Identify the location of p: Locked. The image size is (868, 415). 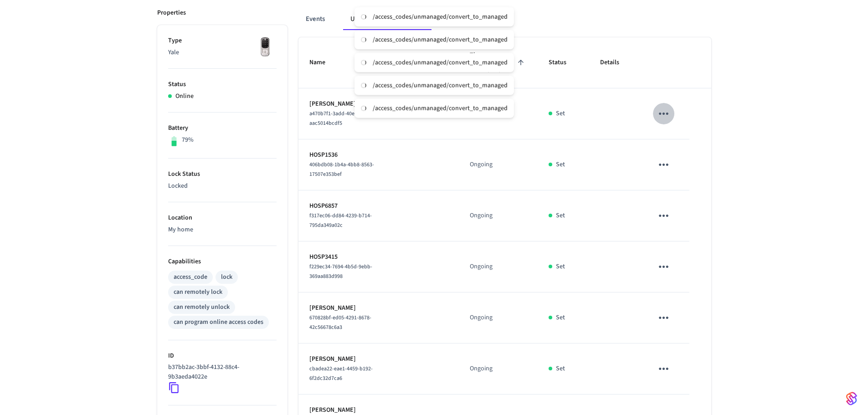
(223, 186).